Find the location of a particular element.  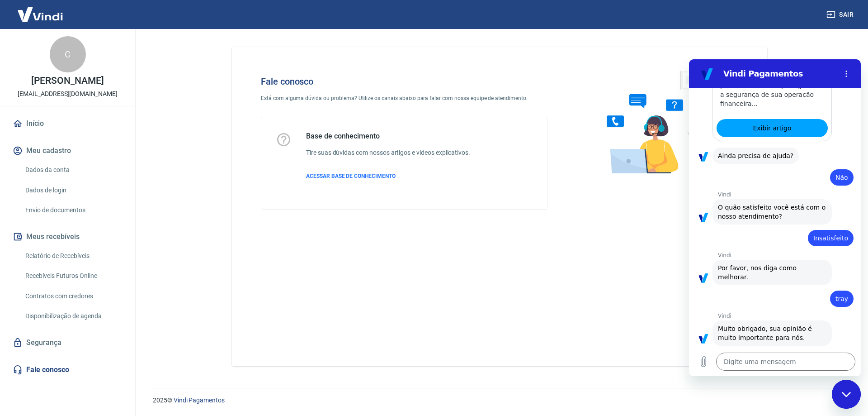

img: Vindi is located at coordinates (40, 14).